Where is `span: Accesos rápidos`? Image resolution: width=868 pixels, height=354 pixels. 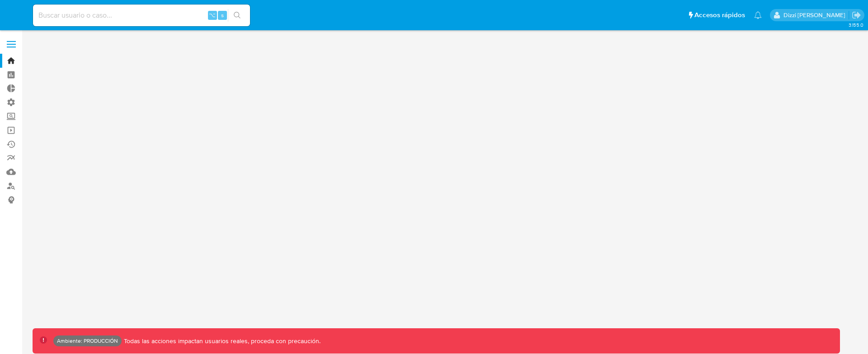
span: Accesos rápidos is located at coordinates (720, 15).